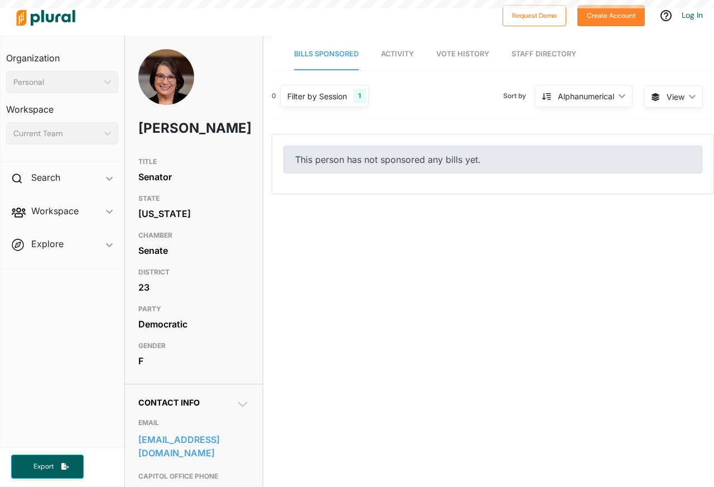 Image resolution: width=714 pixels, height=487 pixels. I want to click on div: Alphanumerical, so click(586, 96).